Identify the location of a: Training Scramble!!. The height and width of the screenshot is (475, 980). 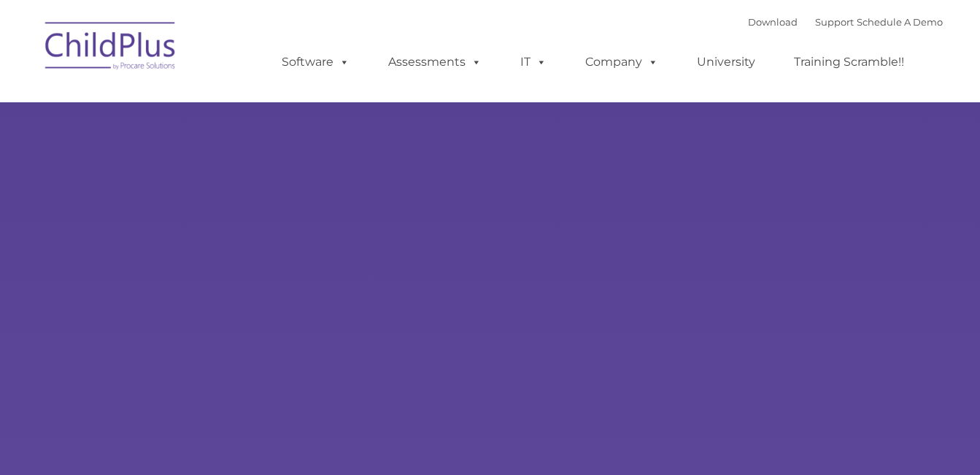
(849, 62).